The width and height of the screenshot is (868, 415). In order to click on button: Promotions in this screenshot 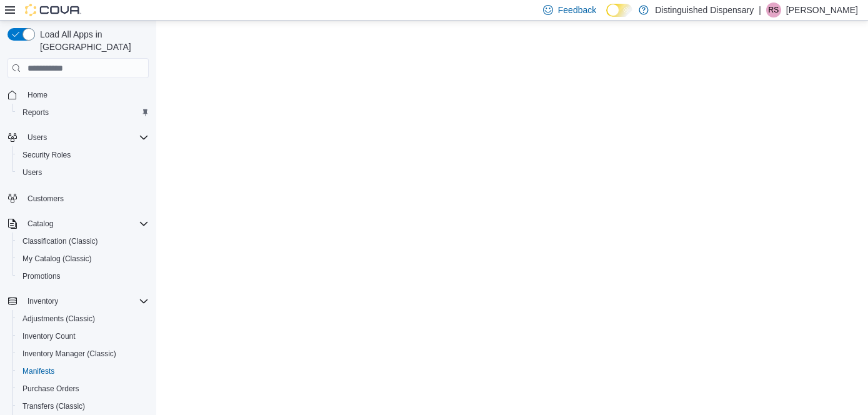, I will do `click(83, 276)`.